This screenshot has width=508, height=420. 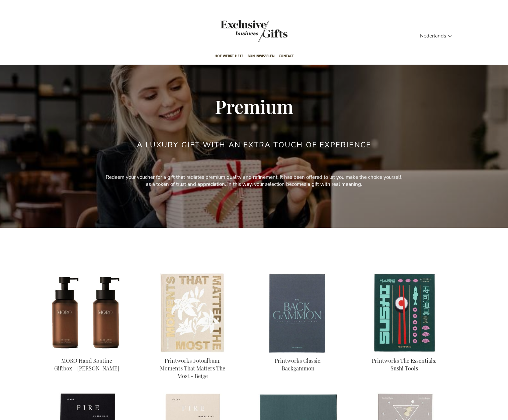 I want to click on a: Contact, so click(x=286, y=57).